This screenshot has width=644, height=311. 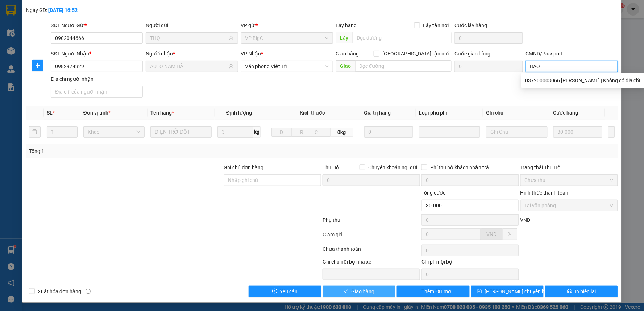 What do you see at coordinates (572, 54) in the screenshot?
I see `div: CMND/Passport` at bounding box center [572, 54].